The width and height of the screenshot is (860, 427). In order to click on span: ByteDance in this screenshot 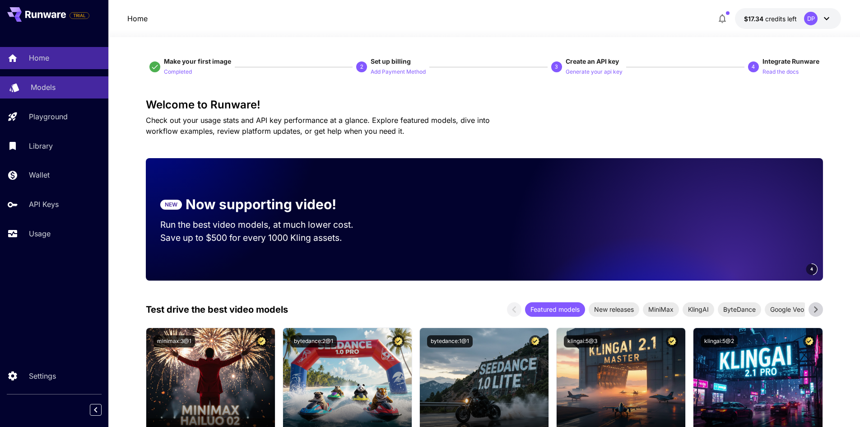, I will do `click(740, 309)`.